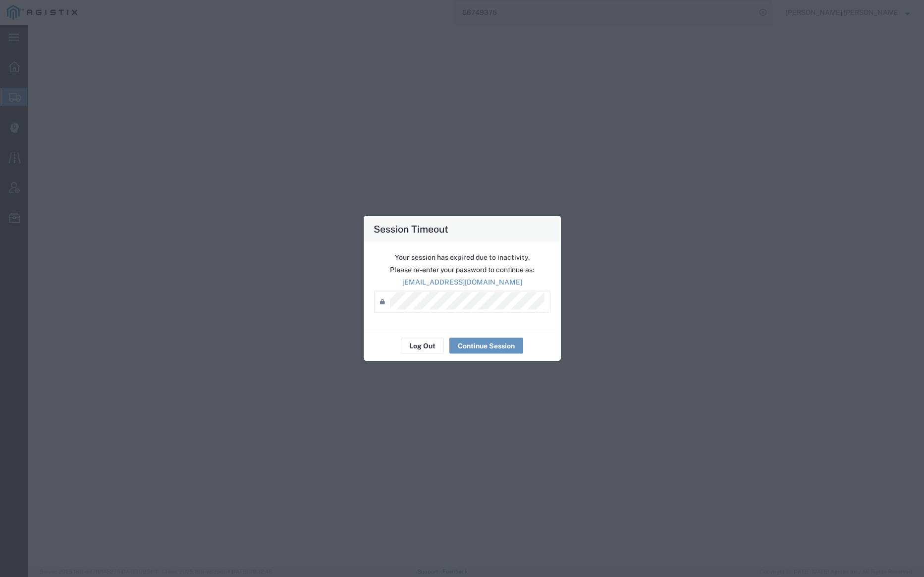  What do you see at coordinates (462, 270) in the screenshot?
I see `p: Please re-enter your password to continue as:` at bounding box center [462, 270].